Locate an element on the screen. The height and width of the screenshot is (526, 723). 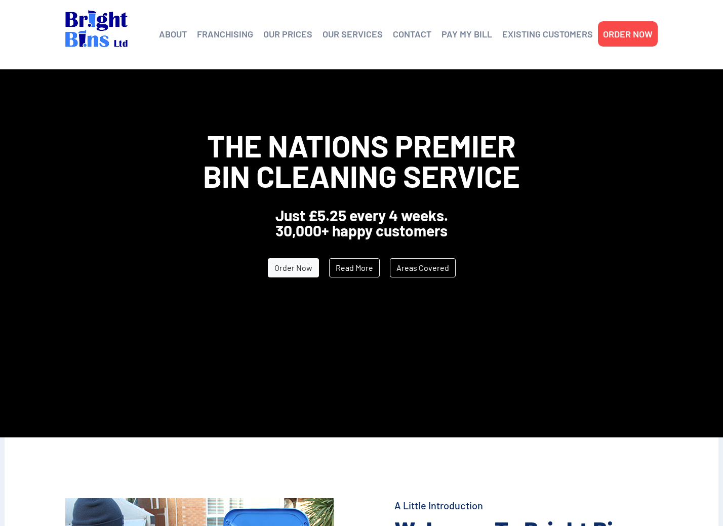
a: FRANCHISING is located at coordinates (225, 34).